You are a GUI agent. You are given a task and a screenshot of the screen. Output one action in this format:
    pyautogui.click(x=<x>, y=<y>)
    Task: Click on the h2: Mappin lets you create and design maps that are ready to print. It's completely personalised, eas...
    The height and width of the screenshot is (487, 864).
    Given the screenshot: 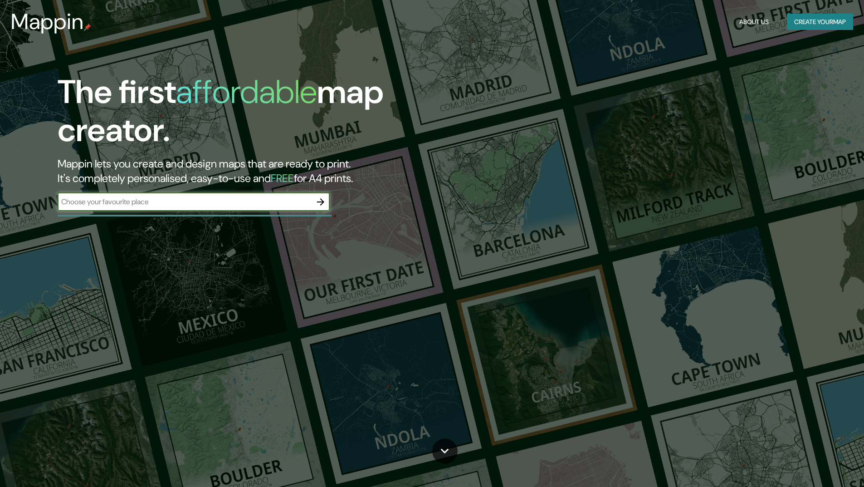 What is the action you would take?
    pyautogui.click(x=274, y=171)
    